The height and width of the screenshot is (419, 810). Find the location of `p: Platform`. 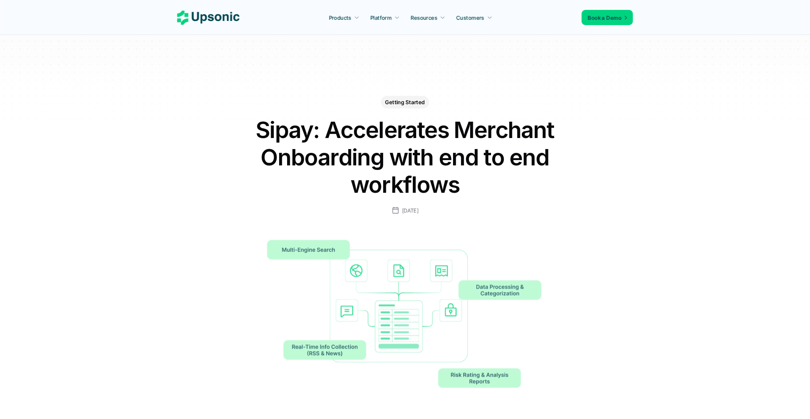

p: Platform is located at coordinates (381, 17).